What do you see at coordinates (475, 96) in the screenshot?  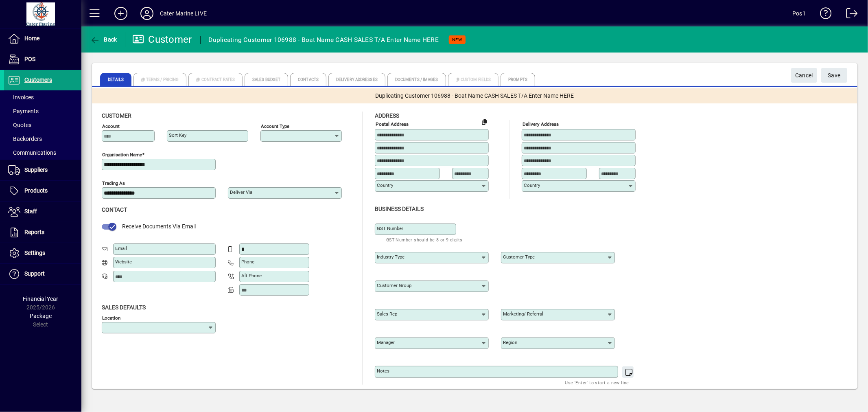 I see `span: Duplicating Customer 106988 - Boat Name CASH SALES T/A Enter Name HERE` at bounding box center [475, 96].